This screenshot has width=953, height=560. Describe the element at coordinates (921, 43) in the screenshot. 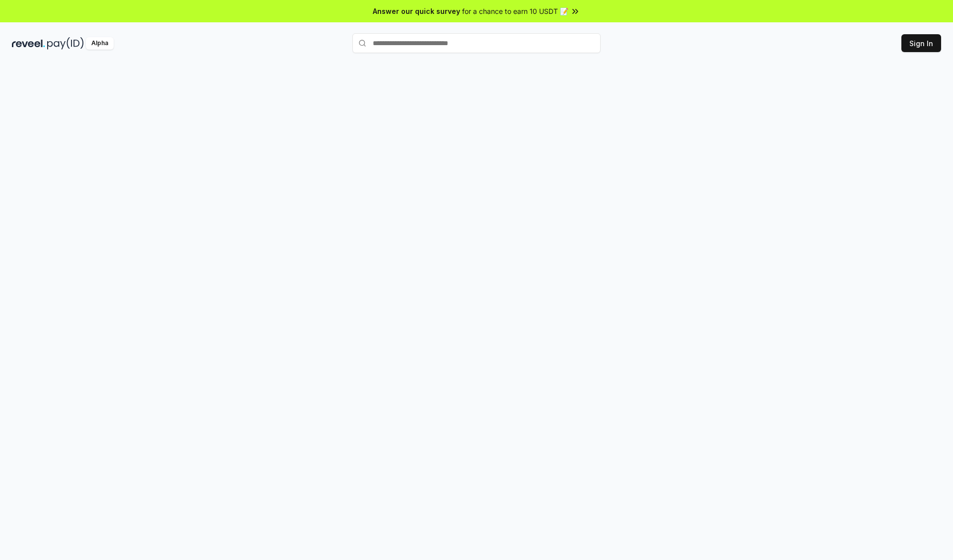

I see `button: Sign In` at that location.